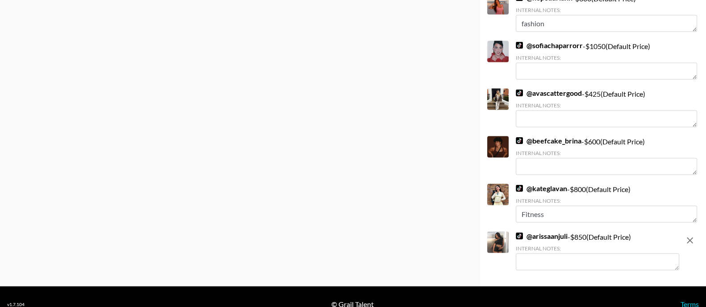 This screenshot has width=706, height=307. I want to click on a: @avascattergood, so click(548, 93).